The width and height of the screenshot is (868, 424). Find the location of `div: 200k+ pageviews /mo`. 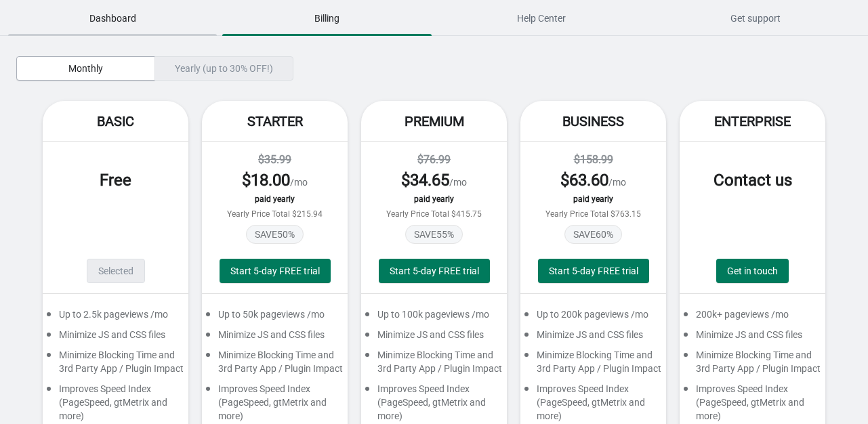

div: 200k+ pageviews /mo is located at coordinates (752, 317).